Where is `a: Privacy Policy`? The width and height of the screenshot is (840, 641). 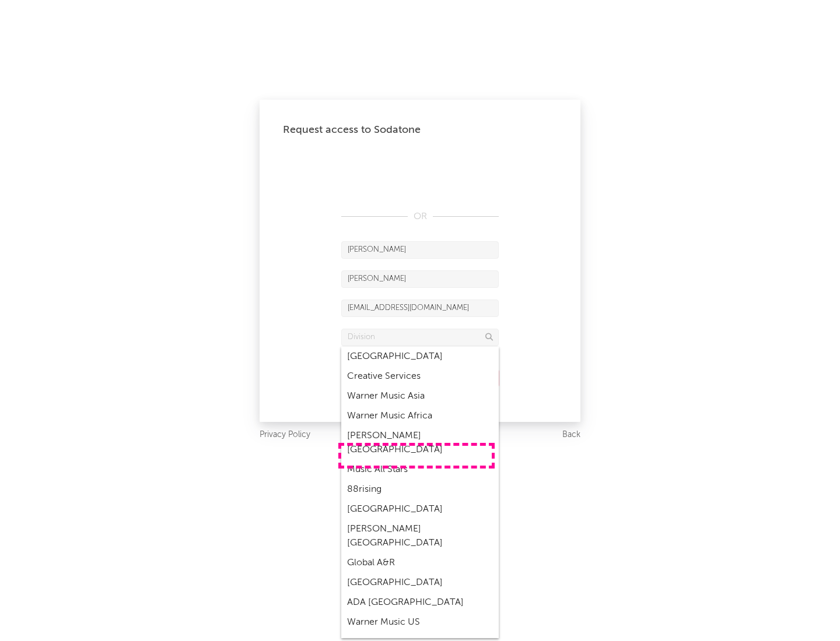
a: Privacy Policy is located at coordinates (284, 435).